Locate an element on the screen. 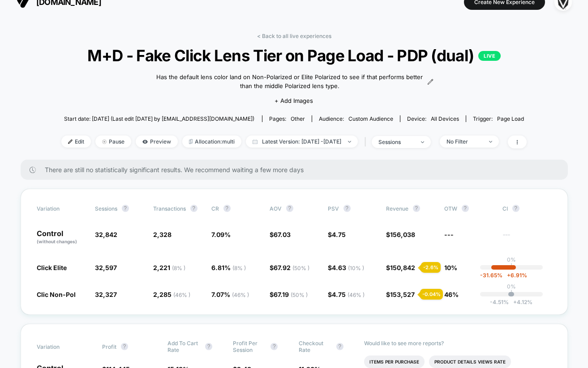 This screenshot has width=588, height=368. span: 67.92 is located at coordinates (292, 267).